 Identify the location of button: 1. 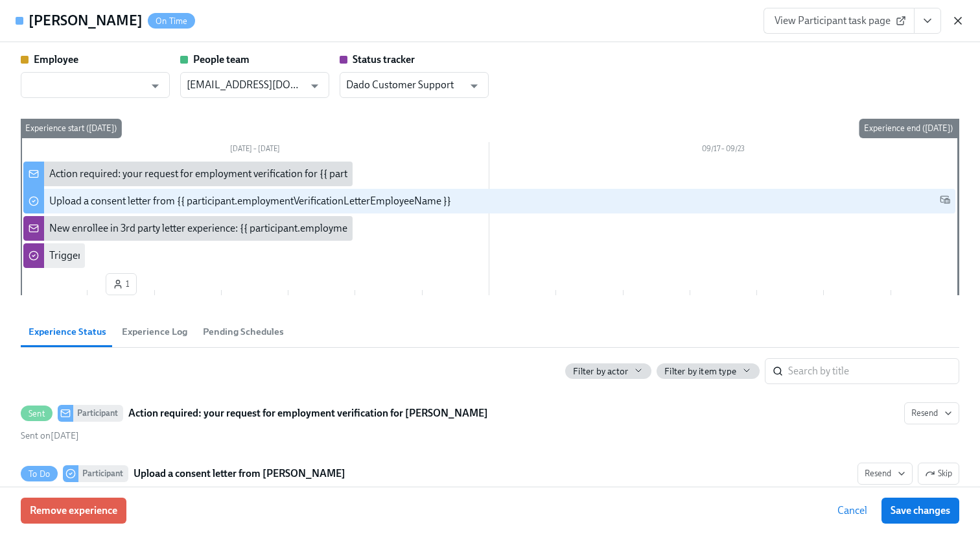
(121, 284).